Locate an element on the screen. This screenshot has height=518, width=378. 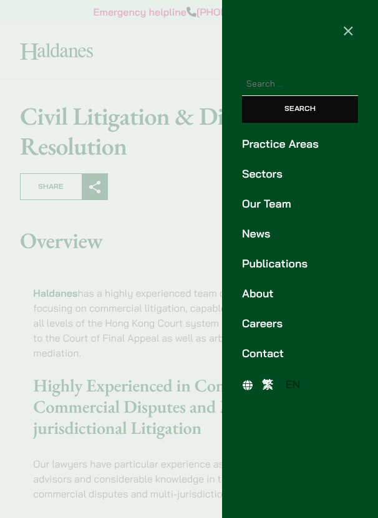
a: News is located at coordinates (300, 234).